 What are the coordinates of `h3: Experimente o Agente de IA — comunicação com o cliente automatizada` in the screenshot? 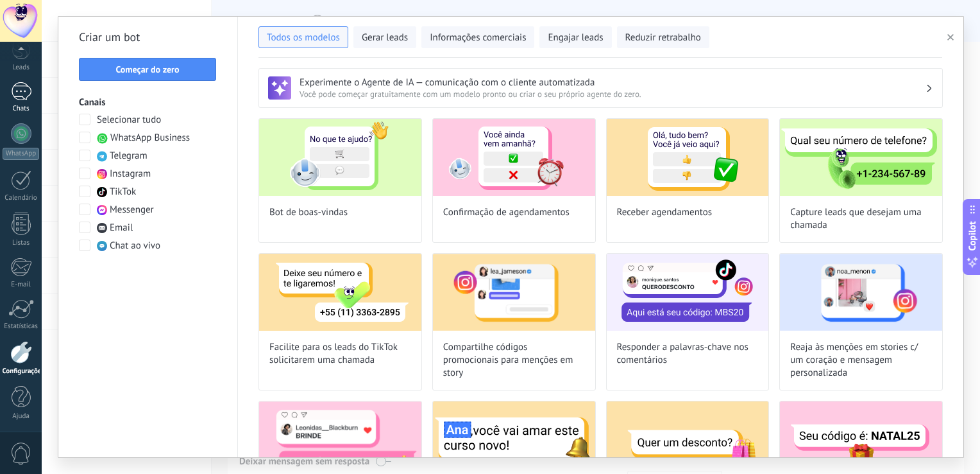 It's located at (613, 82).